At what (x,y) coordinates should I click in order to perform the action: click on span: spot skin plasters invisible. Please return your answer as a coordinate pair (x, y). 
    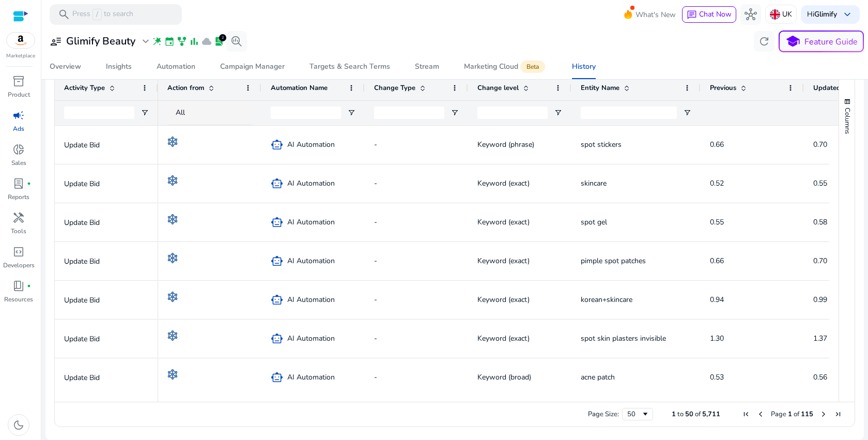
    Looking at the image, I should click on (623, 338).